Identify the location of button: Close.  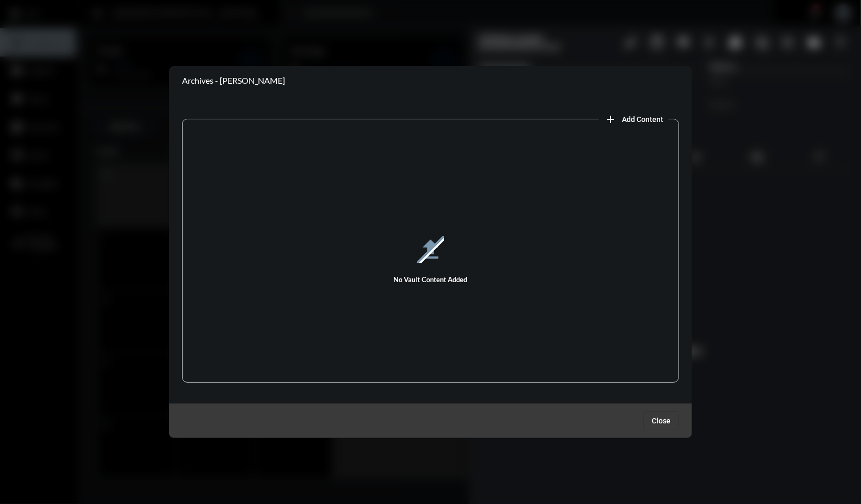
(661, 421).